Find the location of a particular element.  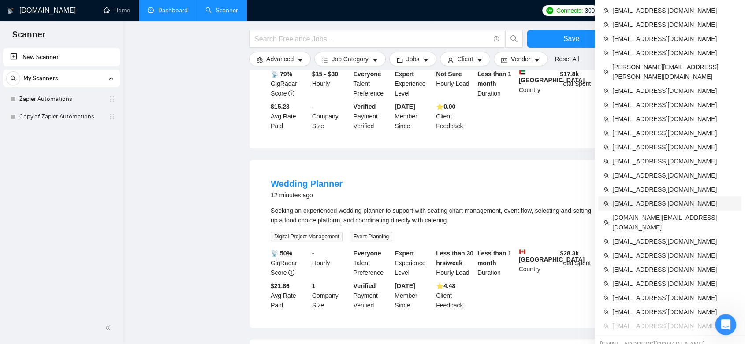

span: My Scanners is located at coordinates (41, 78).